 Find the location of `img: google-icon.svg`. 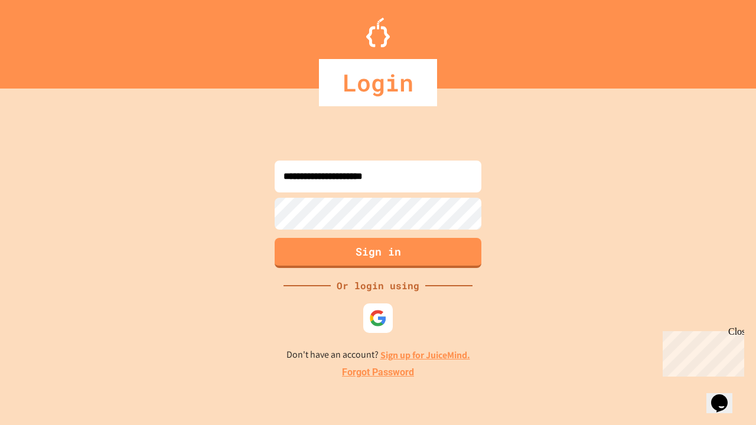

img: google-icon.svg is located at coordinates (378, 318).